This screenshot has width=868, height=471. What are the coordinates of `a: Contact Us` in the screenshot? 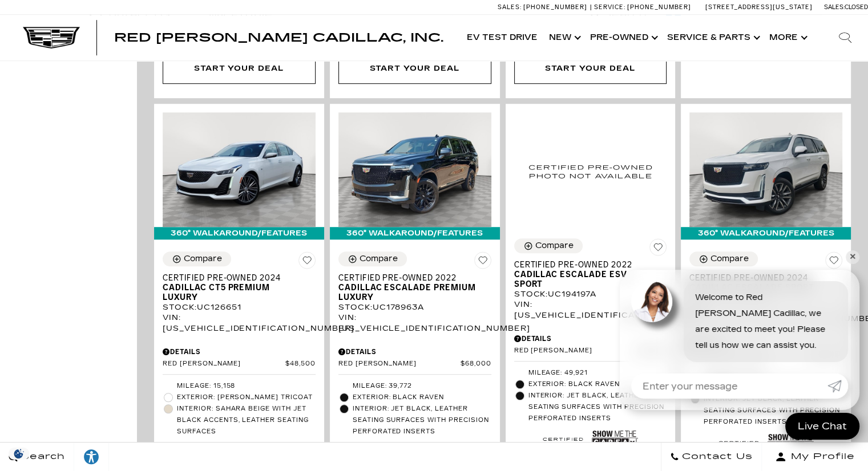 It's located at (711, 457).